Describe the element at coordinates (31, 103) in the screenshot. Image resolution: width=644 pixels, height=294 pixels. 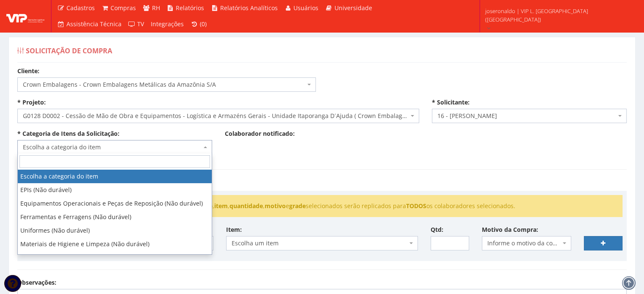
I see `label: * Projeto:` at that location.